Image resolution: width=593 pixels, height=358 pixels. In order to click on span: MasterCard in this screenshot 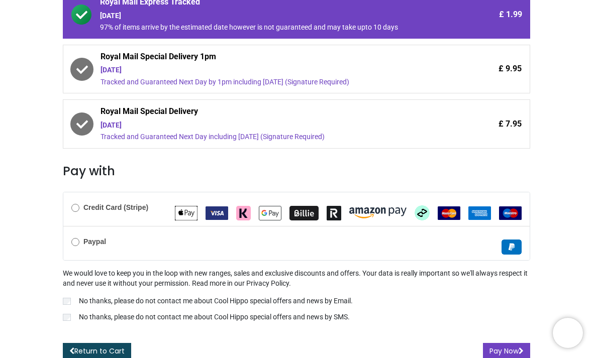, I will do `click(449, 213)`.